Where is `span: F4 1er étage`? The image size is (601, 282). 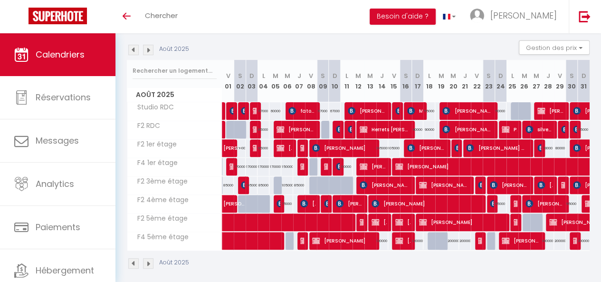
span: F4 1er étage is located at coordinates (154, 163).